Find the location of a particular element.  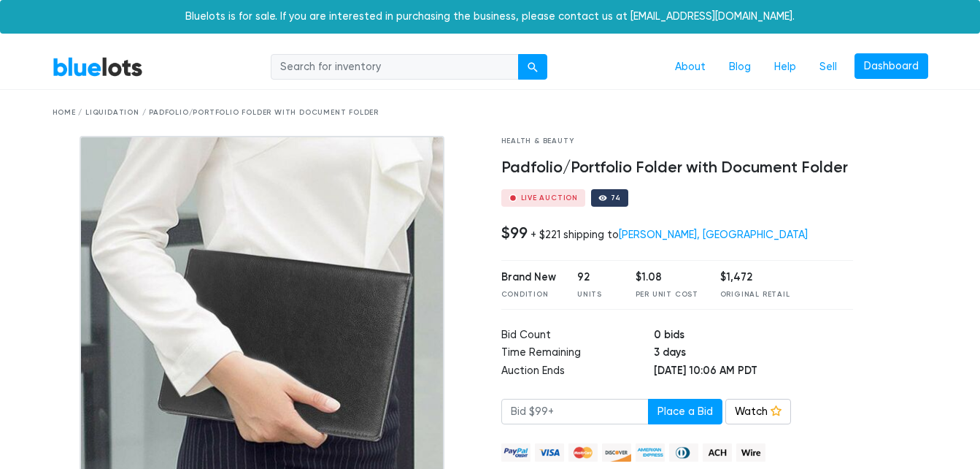

img: discover-82be18ecfda2d062aad2762c1ca80e2d36a4073d45c9e0ffae68cd515fbd3d32.png is located at coordinates (617, 452).